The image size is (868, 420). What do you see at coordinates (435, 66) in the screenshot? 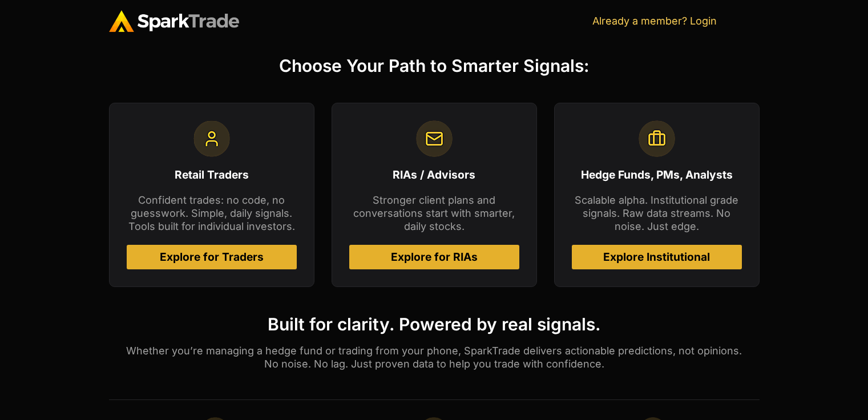
I see `h3: Choose Your Path to Smarter Signals:` at bounding box center [435, 66].